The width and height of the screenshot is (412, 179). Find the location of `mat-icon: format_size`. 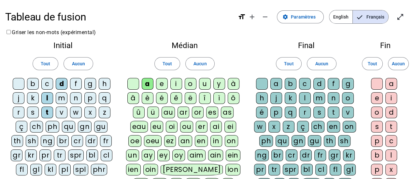

mat-icon: format_size is located at coordinates (242, 17).